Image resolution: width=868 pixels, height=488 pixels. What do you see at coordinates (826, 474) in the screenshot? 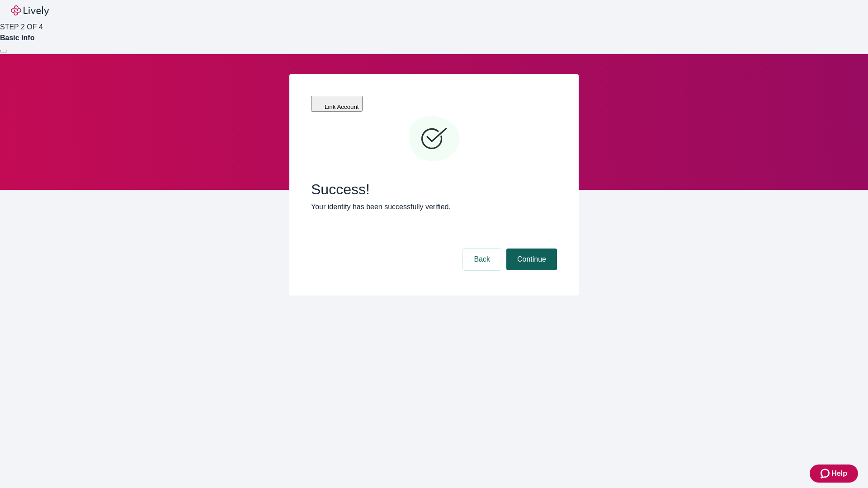
I see `svg: Zendesk support icon` at bounding box center [826, 474].